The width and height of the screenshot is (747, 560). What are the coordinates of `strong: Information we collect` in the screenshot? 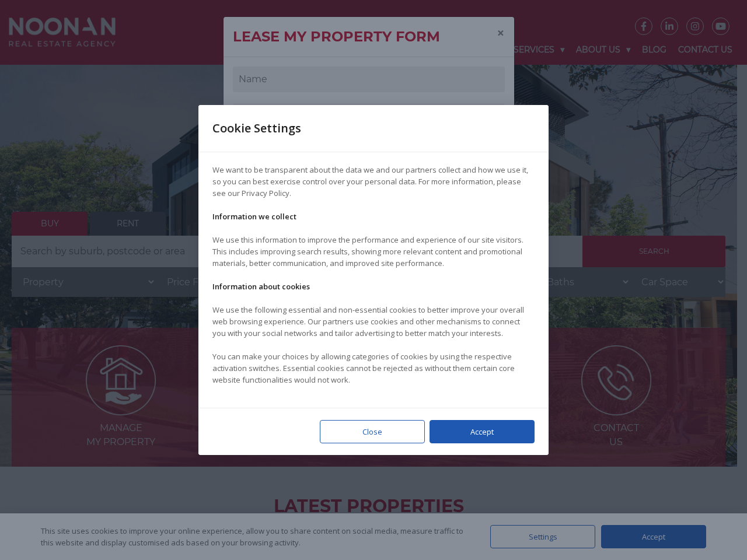 It's located at (254, 217).